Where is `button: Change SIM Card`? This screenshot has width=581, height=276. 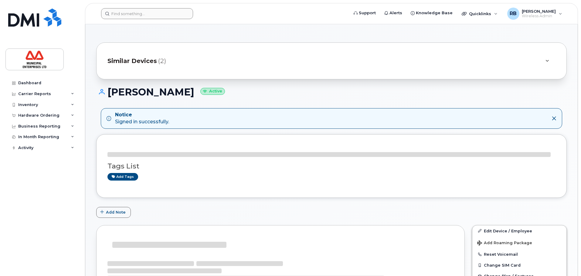 button: Change SIM Card is located at coordinates (519, 265).